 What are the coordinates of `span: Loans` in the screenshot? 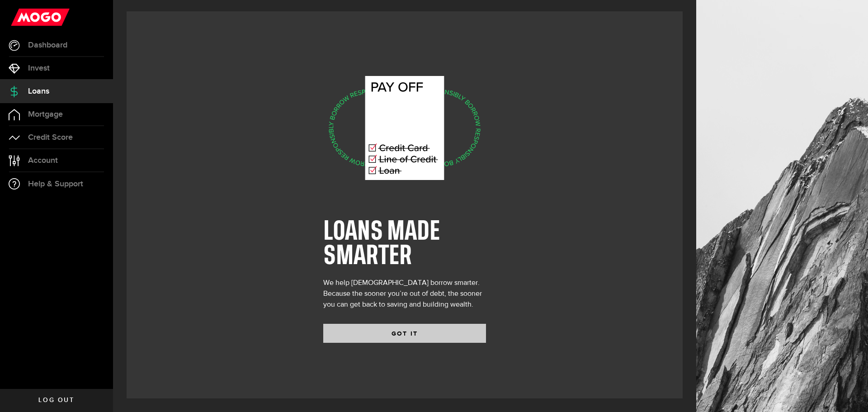 It's located at (38, 91).